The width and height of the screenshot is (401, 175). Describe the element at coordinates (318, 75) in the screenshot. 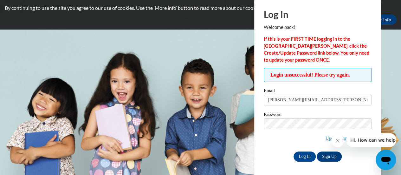

I see `span: Login unsuccessful! Please try again.` at that location.